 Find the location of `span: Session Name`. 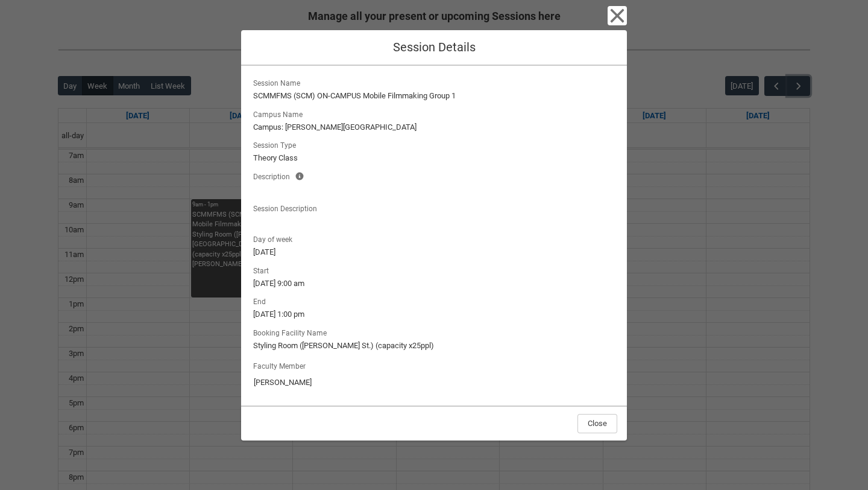

span: Session Name is located at coordinates (279, 82).